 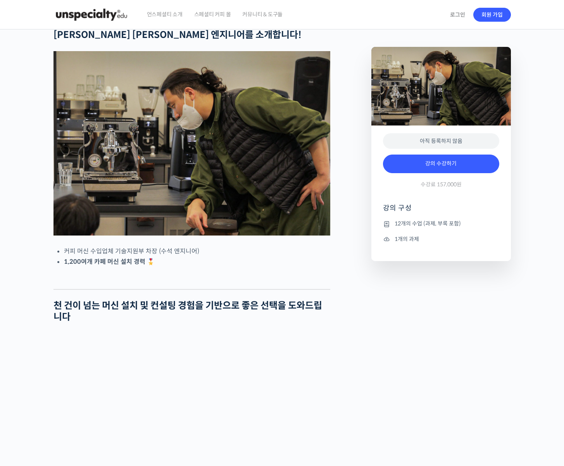 What do you see at coordinates (441, 141) in the screenshot?
I see `div: 아직 등록하지 않음` at bounding box center [441, 141].